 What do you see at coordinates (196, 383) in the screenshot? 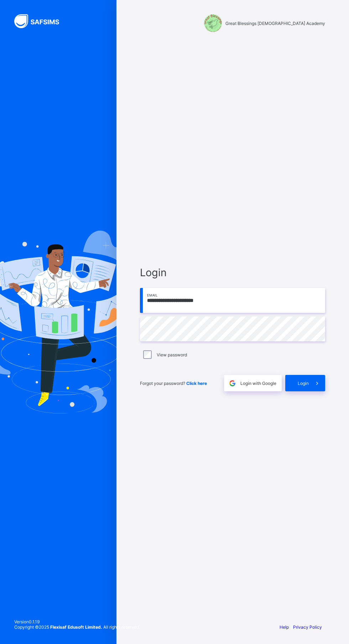
I see `a: Click here` at bounding box center [196, 383].